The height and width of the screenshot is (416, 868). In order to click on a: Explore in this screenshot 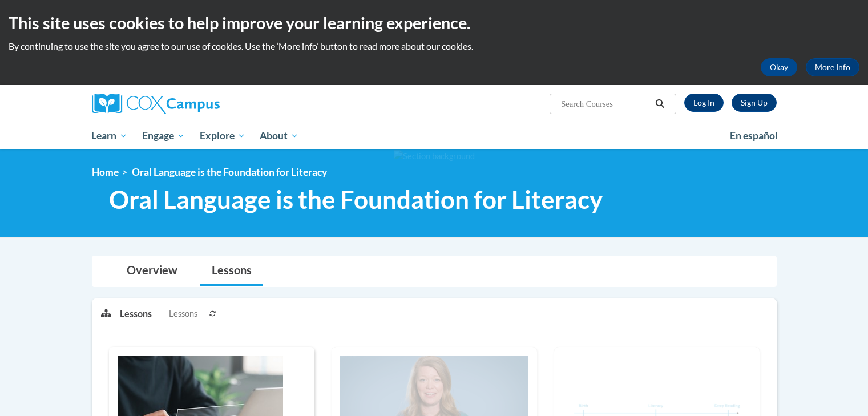, I will do `click(222, 136)`.